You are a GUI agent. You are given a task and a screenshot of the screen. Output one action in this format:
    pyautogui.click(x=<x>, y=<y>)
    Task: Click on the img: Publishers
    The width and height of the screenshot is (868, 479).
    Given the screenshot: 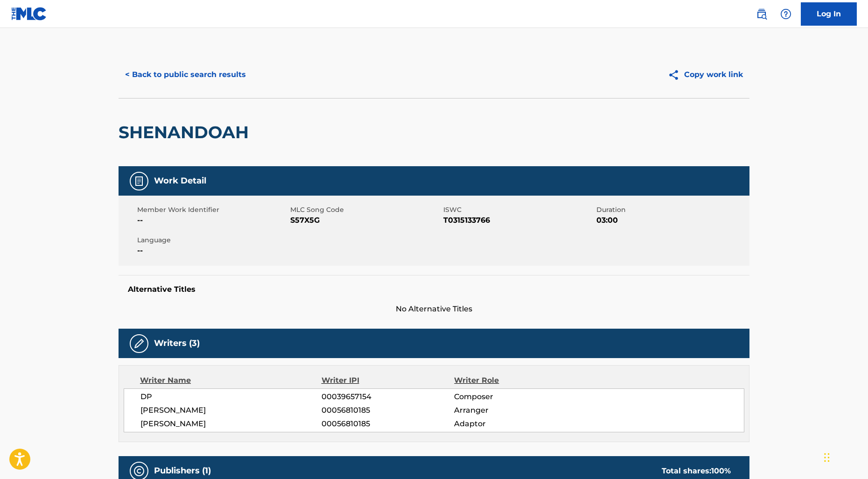 What is the action you would take?
    pyautogui.click(x=139, y=472)
    